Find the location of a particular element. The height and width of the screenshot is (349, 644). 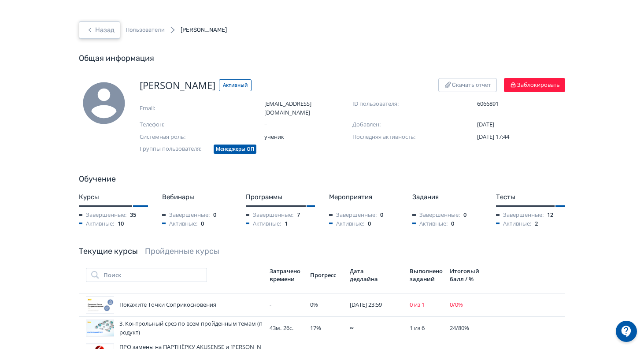

span: Email: is located at coordinates (184, 108).